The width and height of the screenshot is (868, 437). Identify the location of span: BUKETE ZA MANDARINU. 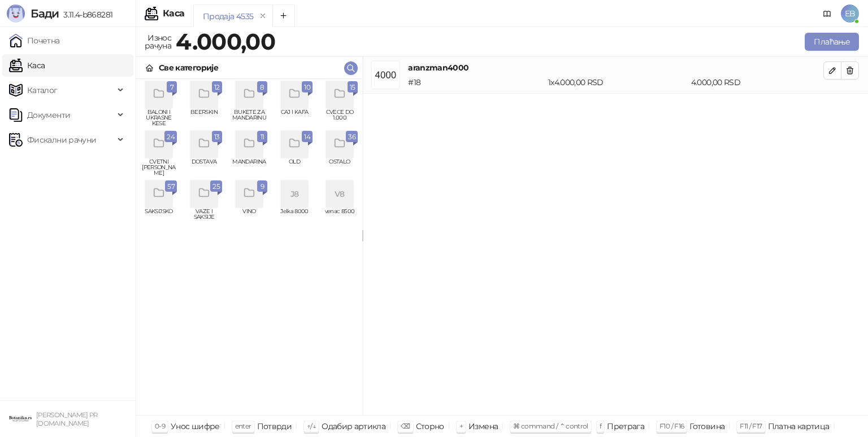
(249, 118).